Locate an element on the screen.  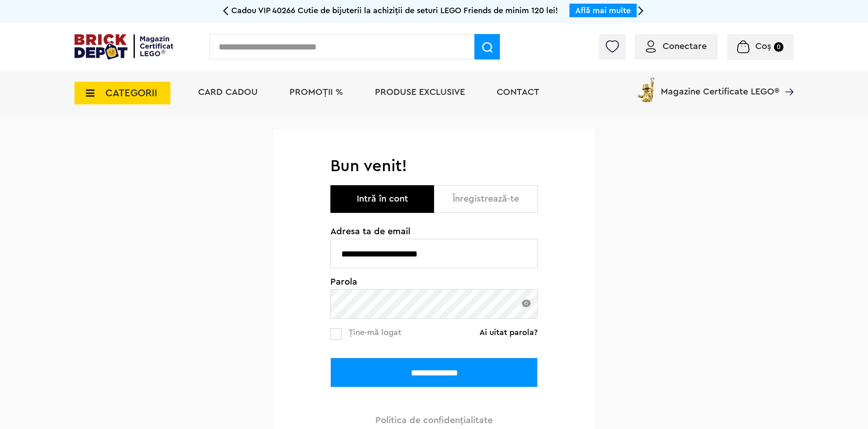
span: Parola is located at coordinates (434, 282).